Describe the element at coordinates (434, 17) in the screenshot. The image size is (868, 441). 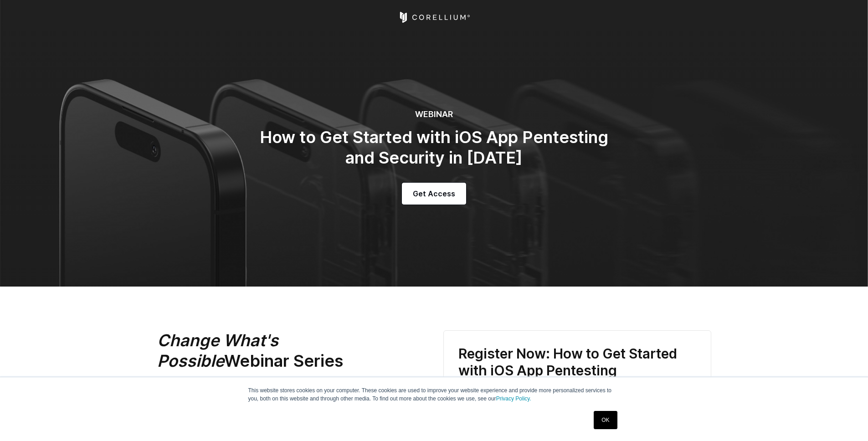
I see `a: Corellium Home` at that location.